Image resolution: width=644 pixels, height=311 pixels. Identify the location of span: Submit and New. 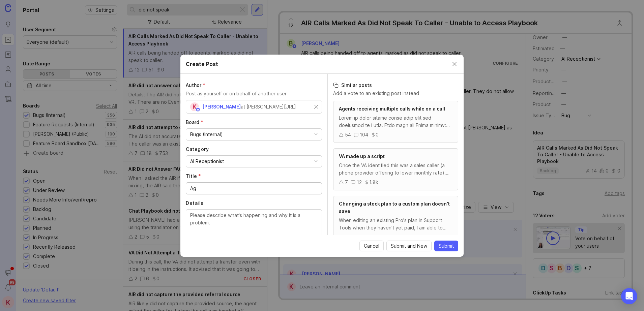
(409, 246).